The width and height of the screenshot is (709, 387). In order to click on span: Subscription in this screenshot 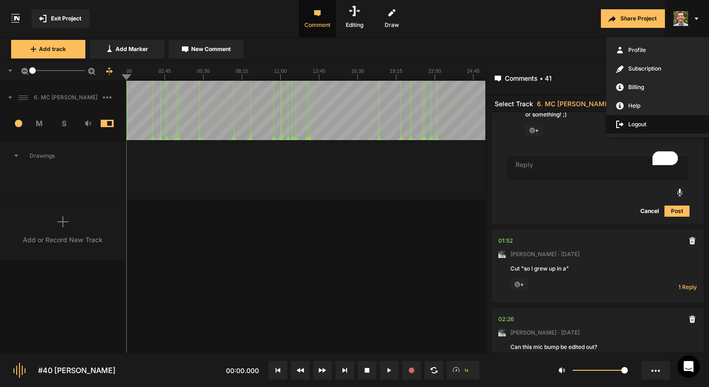, I will do `click(657, 69)`.